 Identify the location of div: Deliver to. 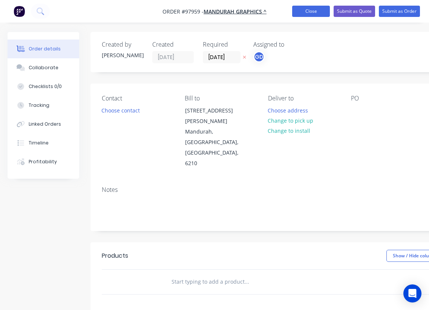
(303, 98).